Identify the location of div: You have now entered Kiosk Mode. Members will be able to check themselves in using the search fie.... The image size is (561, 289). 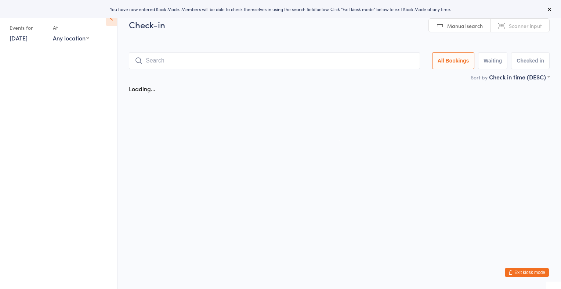
(281, 9).